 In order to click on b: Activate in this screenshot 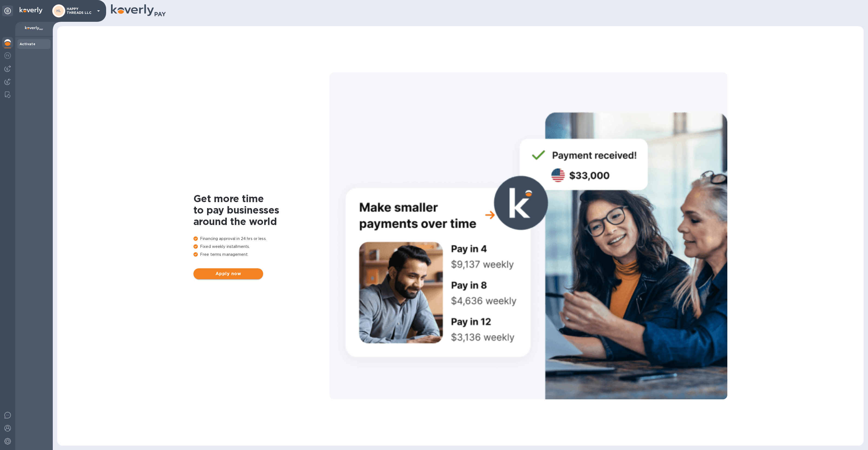, I will do `click(28, 44)`.